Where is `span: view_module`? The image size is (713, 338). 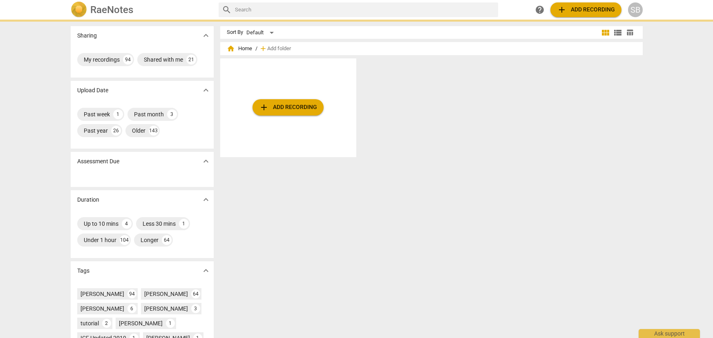
span: view_module is located at coordinates (606, 33).